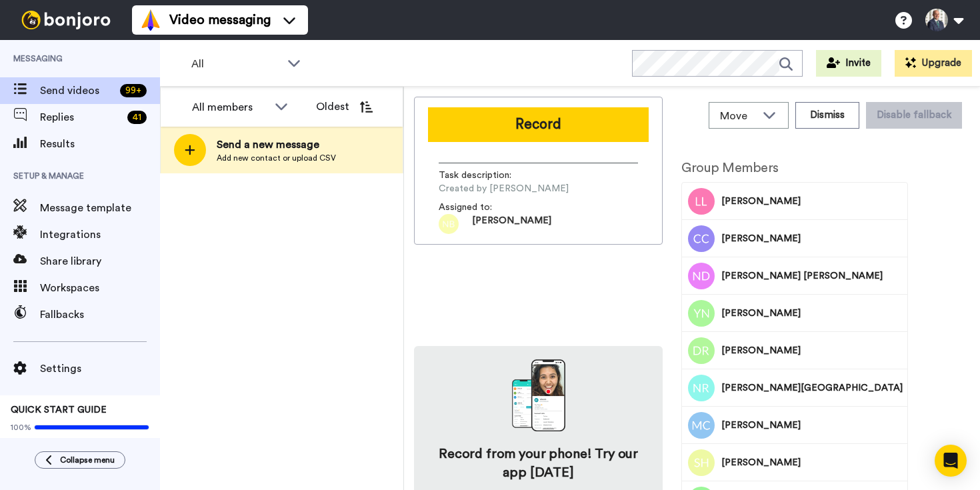 The image size is (980, 490). Describe the element at coordinates (701, 425) in the screenshot. I see `img: Image of Mike Castain` at that location.